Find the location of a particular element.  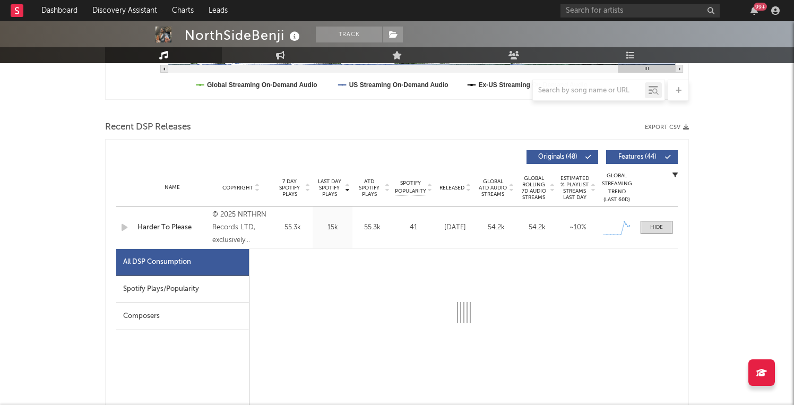

div: 15k is located at coordinates (332, 228).